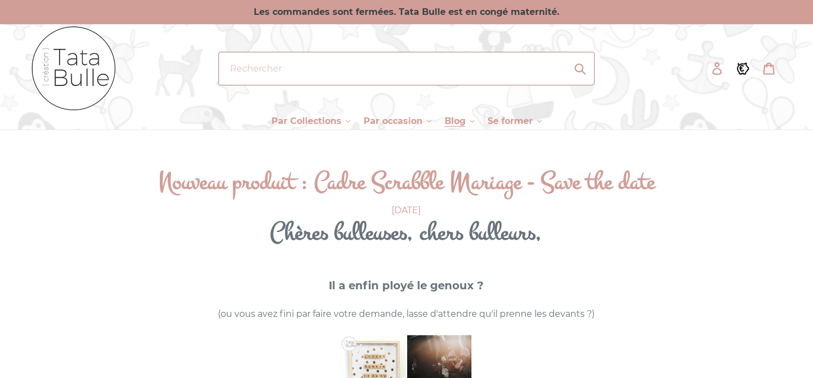 This screenshot has height=378, width=813. I want to click on h3: Il a enfin ployé le genoux ?, so click(406, 286).